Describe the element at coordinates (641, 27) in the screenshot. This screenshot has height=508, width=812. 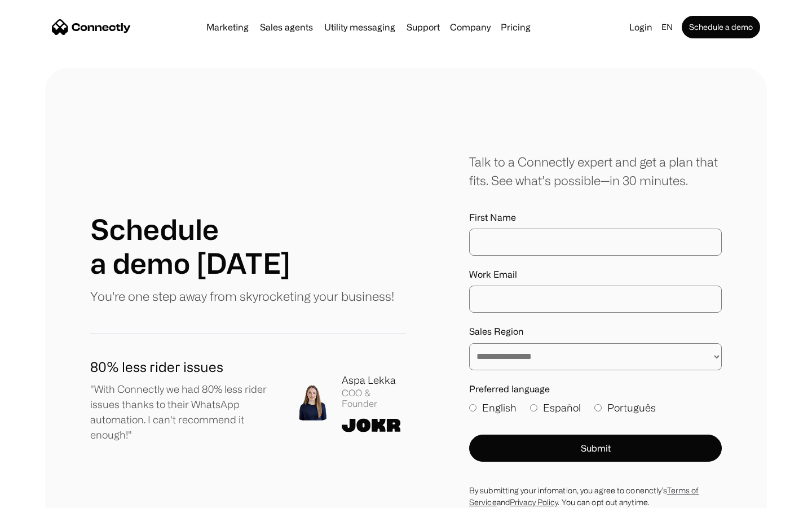
I see `a: Login` at that location.